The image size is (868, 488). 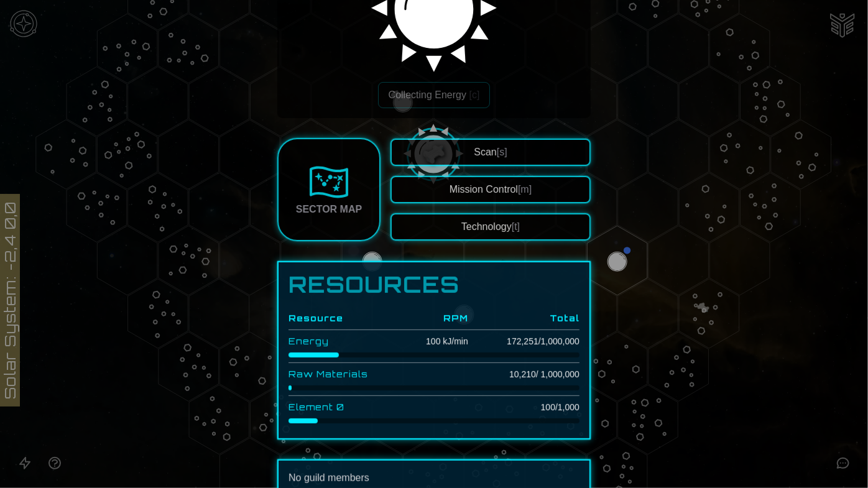 What do you see at coordinates (491, 190) in the screenshot?
I see `button: Mission Control[m]` at bounding box center [491, 190].